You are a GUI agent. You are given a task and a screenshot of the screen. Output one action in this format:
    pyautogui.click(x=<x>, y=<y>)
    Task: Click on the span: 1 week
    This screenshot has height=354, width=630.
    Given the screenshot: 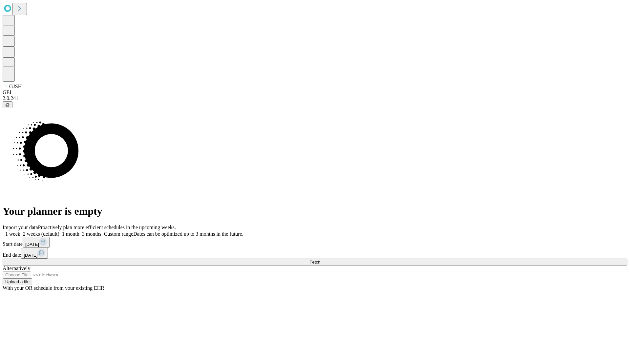 What is the action you would take?
    pyautogui.click(x=13, y=234)
    